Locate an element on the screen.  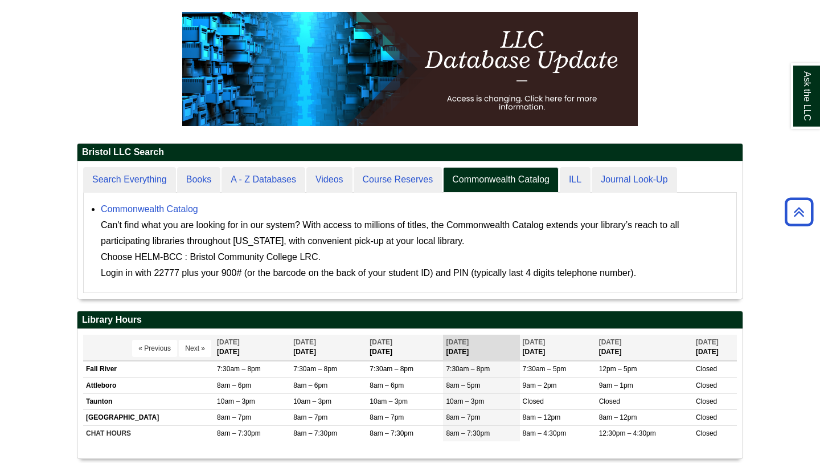
a: Search Everything is located at coordinates (129, 179).